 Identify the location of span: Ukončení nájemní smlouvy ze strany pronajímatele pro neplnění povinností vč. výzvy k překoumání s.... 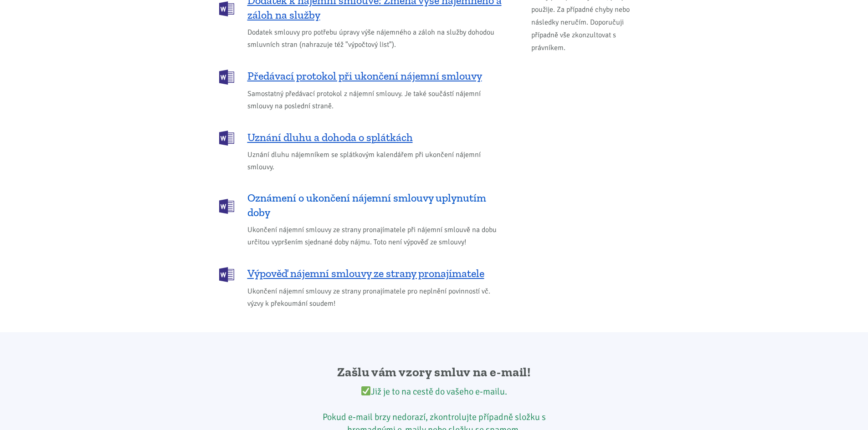
(374, 298).